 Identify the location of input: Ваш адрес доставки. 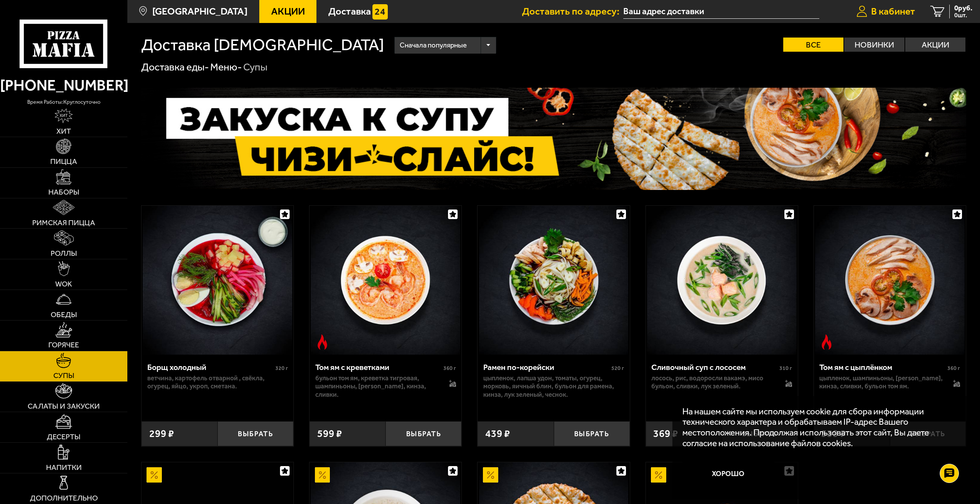
(721, 12).